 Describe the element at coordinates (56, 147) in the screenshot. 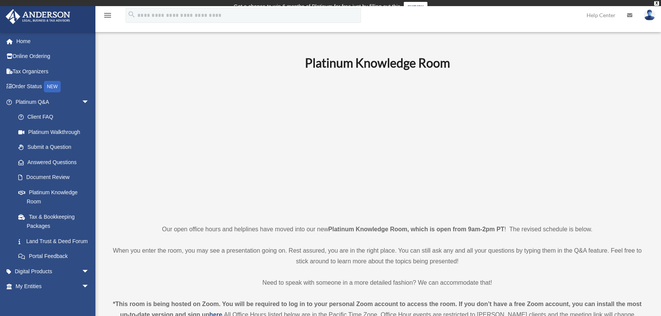

I see `a: Submit a Question` at that location.